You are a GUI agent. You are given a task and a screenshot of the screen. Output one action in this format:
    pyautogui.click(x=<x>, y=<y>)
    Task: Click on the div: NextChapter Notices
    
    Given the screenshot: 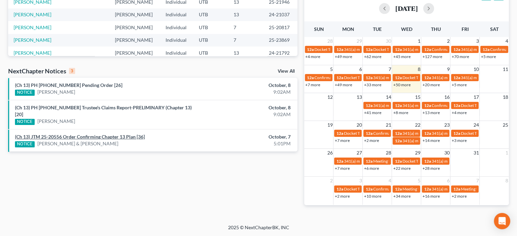 What is the action you would take?
    pyautogui.click(x=41, y=71)
    